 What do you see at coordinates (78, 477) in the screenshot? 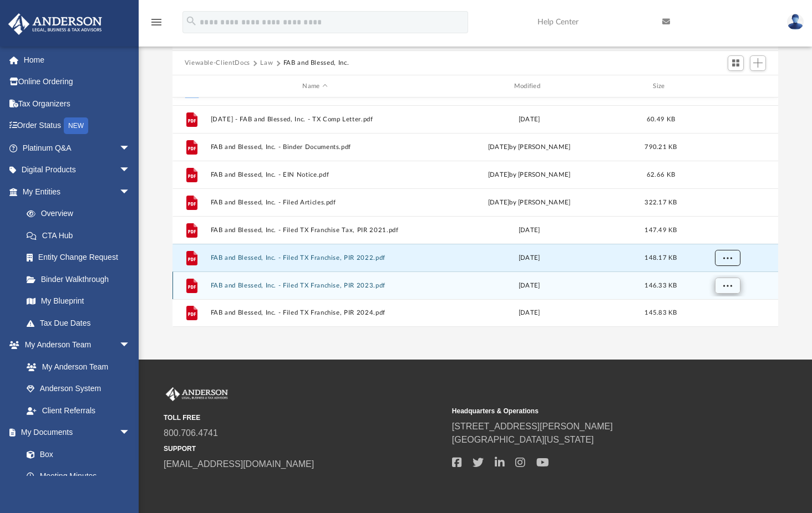
I see `a: Meeting Minutes` at bounding box center [78, 477].